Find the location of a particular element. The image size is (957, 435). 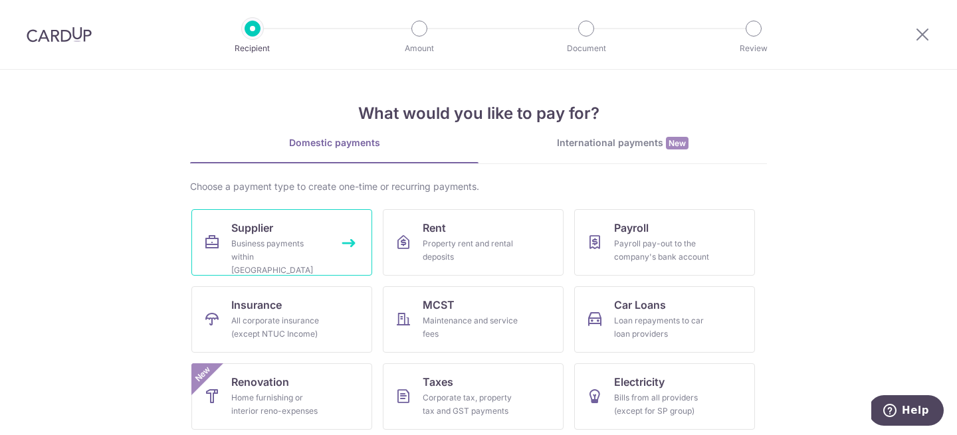

span: Supplier is located at coordinates (252, 228).